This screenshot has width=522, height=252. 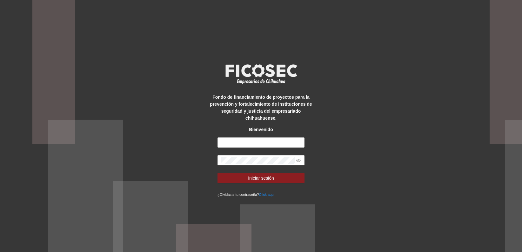 What do you see at coordinates (298, 160) in the screenshot?
I see `span: eye-invisible` at bounding box center [298, 160].